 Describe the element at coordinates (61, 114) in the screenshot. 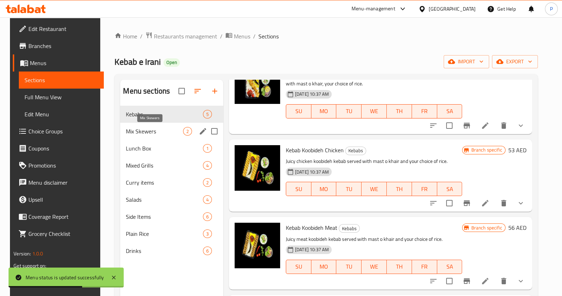

I see `span: Edit Menu` at that location.